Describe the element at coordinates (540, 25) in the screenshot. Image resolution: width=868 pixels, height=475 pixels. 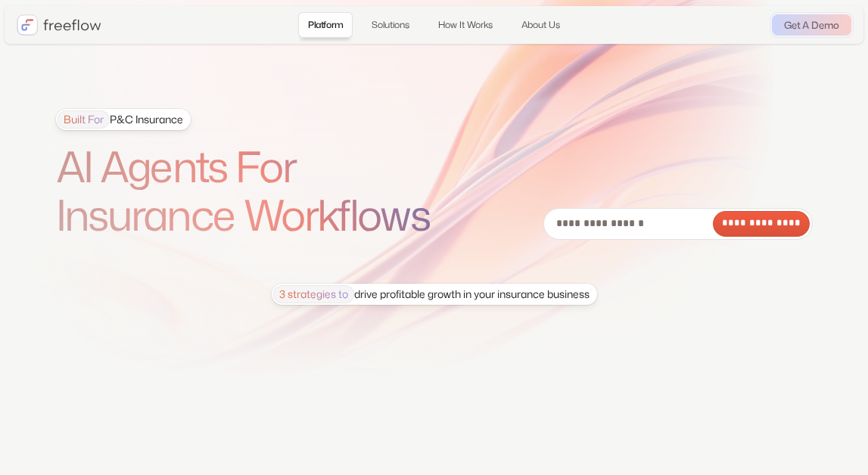
I see `a: About Us` at that location.